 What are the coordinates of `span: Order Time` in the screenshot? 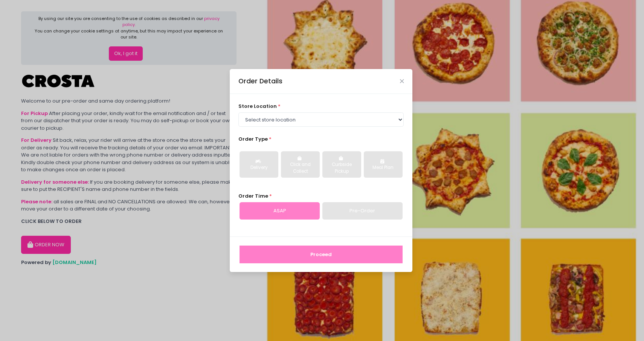 It's located at (253, 196).